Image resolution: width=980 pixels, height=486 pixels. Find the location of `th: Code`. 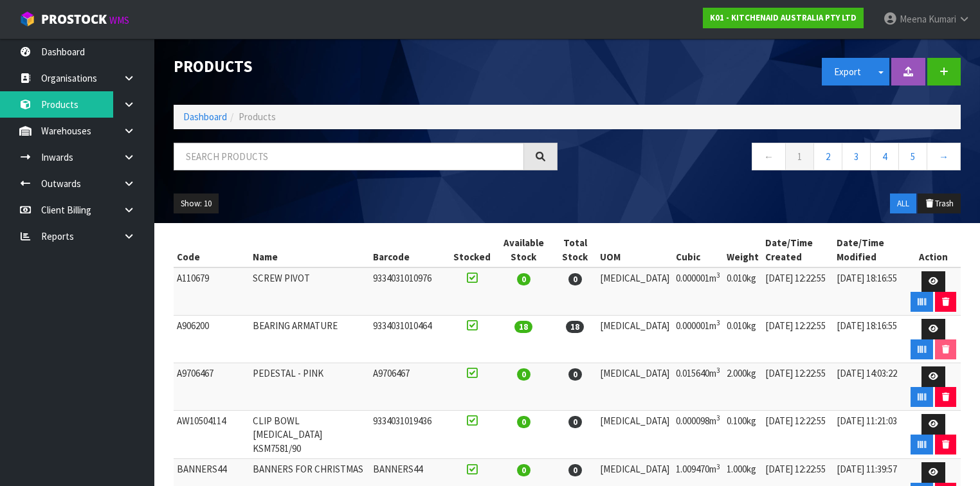

th: Code is located at coordinates (211, 250).